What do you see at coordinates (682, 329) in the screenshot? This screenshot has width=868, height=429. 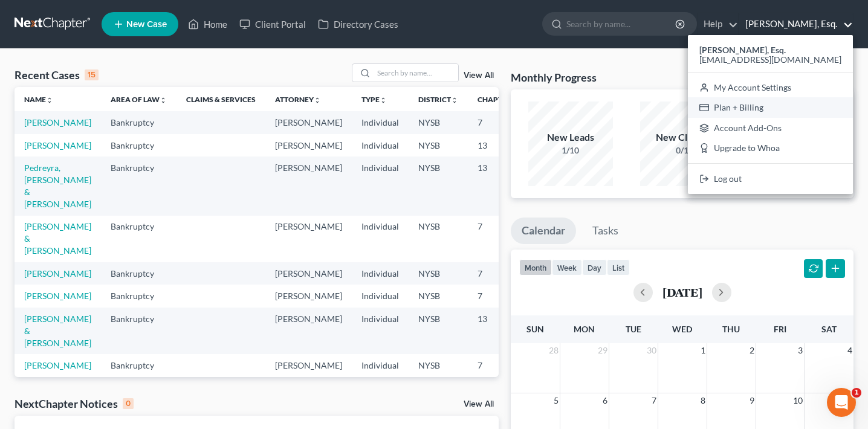 I see `span: Wed` at bounding box center [682, 329].